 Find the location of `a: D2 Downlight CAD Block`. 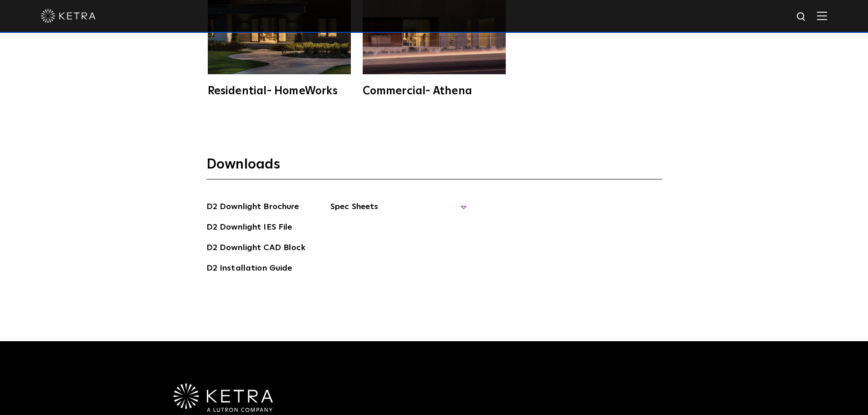

a: D2 Downlight CAD Block is located at coordinates (256, 248).